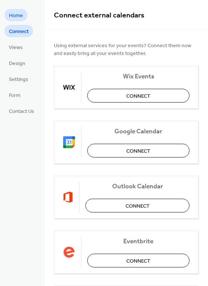 The height and width of the screenshot is (286, 208). Describe the element at coordinates (137, 186) in the screenshot. I see `span: Outlook Calendar` at that location.